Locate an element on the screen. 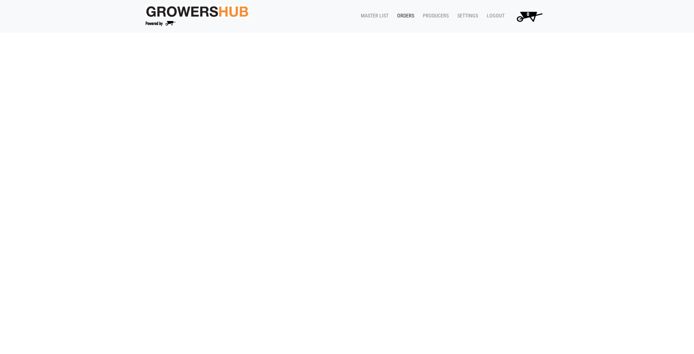 This screenshot has height=354, width=694. a: Orders is located at coordinates (404, 16).